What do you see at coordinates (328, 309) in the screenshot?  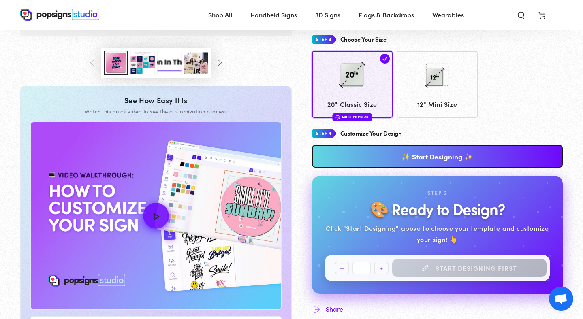 I see `button: Share` at bounding box center [328, 309].